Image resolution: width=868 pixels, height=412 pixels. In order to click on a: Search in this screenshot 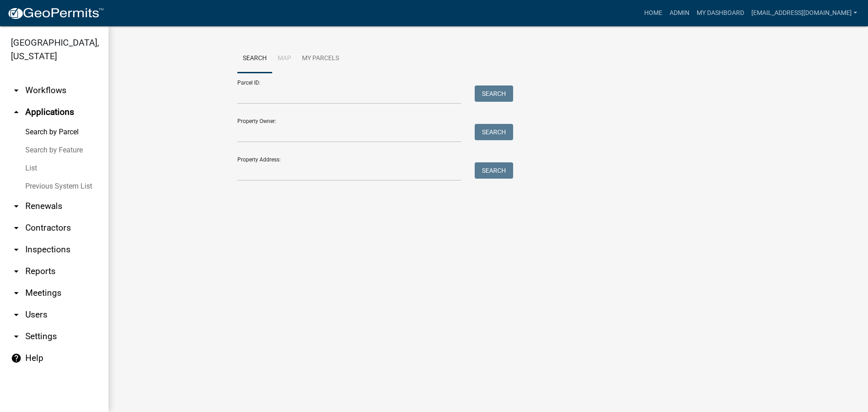, I will do `click(254, 59)`.